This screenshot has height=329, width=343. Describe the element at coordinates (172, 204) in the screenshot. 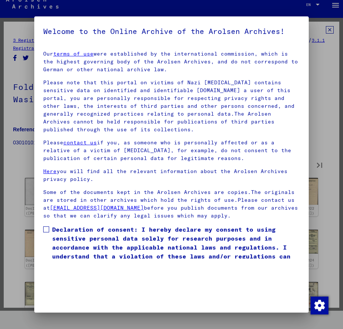

I see `p: Some of the documents kept in the Arolsen Archives are copies.The originals are stored in other a...` at that location.